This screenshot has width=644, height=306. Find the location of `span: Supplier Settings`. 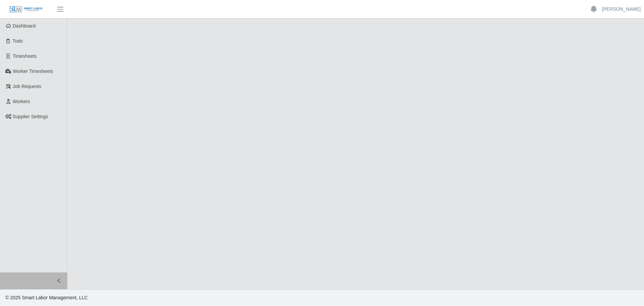

span: Supplier Settings is located at coordinates (31, 117).